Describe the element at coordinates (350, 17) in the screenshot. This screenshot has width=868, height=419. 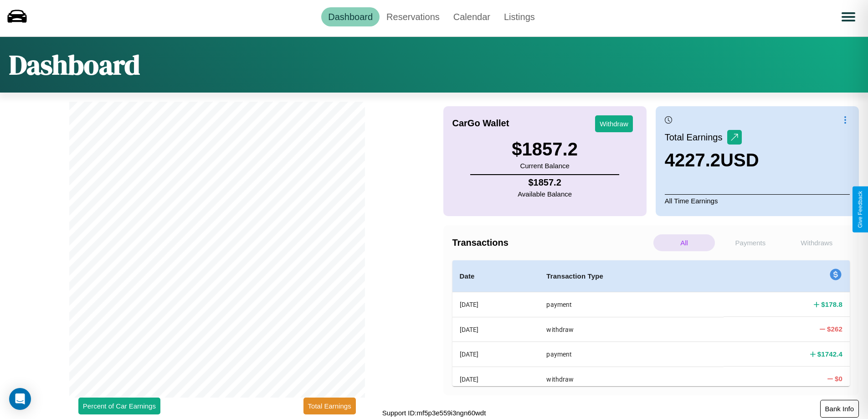
I see `a: Dashboard` at that location.